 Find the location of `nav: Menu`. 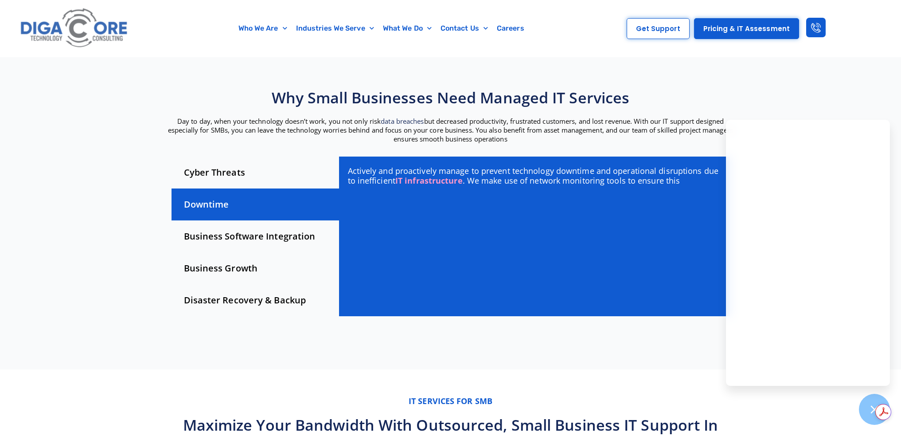

nav: Menu is located at coordinates (381, 28).